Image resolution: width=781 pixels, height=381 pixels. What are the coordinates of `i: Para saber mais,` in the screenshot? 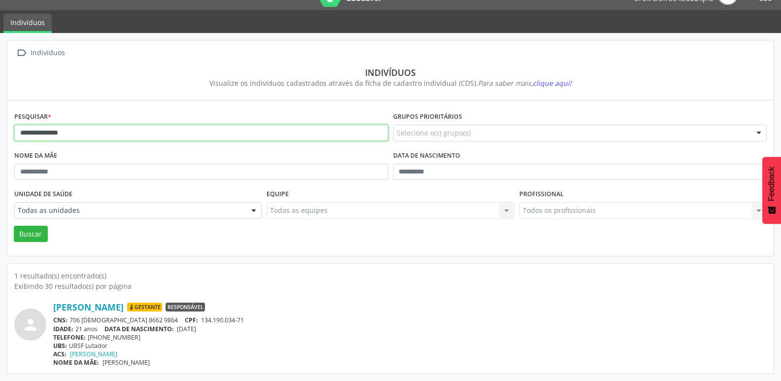 It's located at (525, 83).